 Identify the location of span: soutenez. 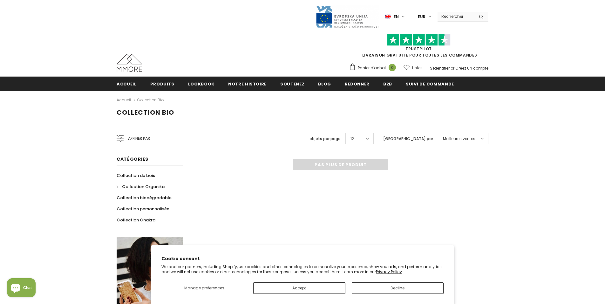
(292, 84).